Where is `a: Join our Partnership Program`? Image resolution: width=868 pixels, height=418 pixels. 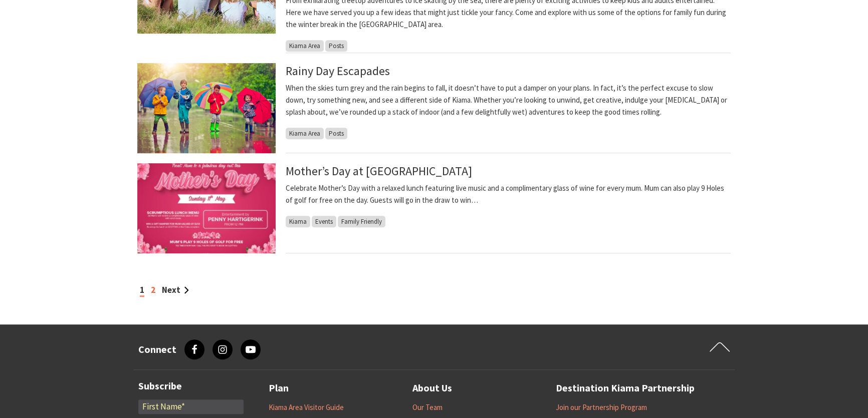
a: Join our Partnership Program is located at coordinates (602, 408).